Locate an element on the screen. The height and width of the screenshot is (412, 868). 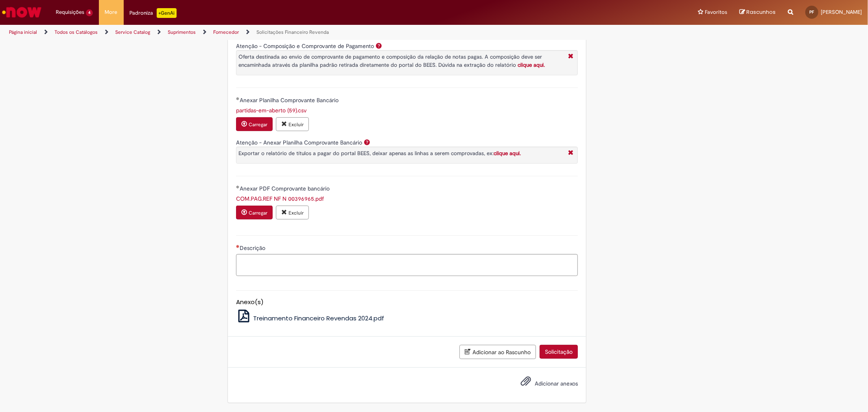
span: Oferta destinada ao envio de comprovante de pagamento e composição da relação de notas pagas. A c... is located at coordinates (391, 60).